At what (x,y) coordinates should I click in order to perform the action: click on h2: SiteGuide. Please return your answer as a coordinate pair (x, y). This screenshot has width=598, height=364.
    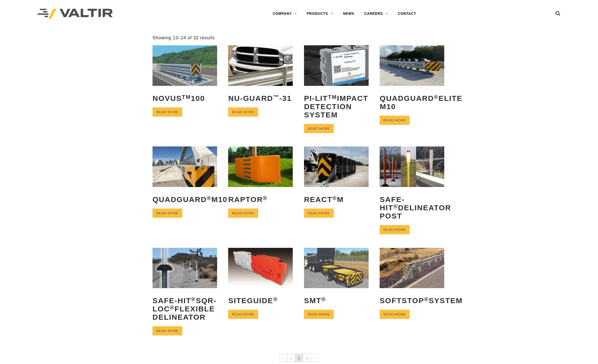
    Looking at the image, I should click on (260, 301).